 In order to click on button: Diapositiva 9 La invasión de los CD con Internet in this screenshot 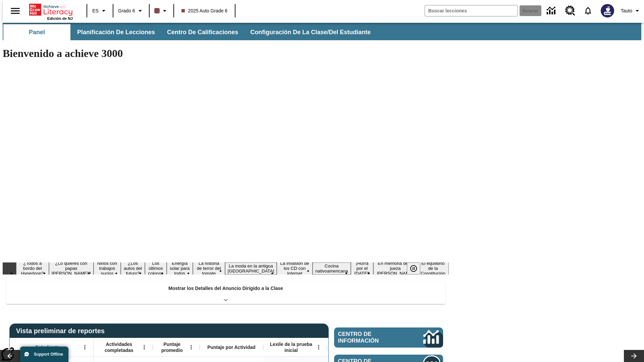, I will do `click(295, 268)`.